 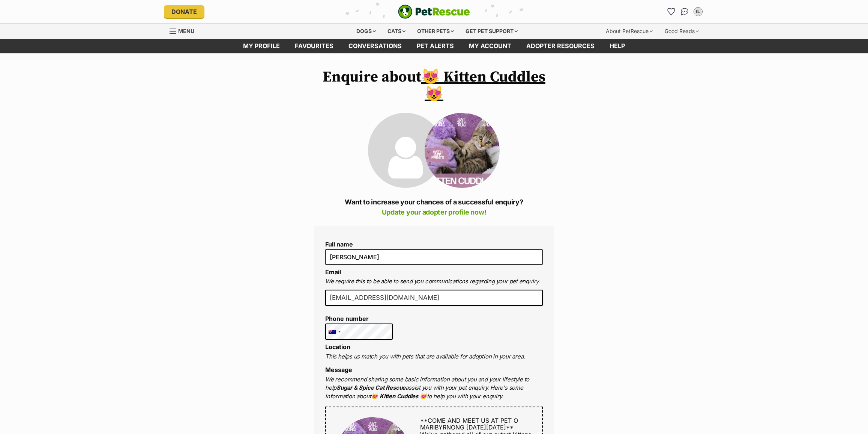 I want to click on div: Dogs, so click(x=366, y=31).